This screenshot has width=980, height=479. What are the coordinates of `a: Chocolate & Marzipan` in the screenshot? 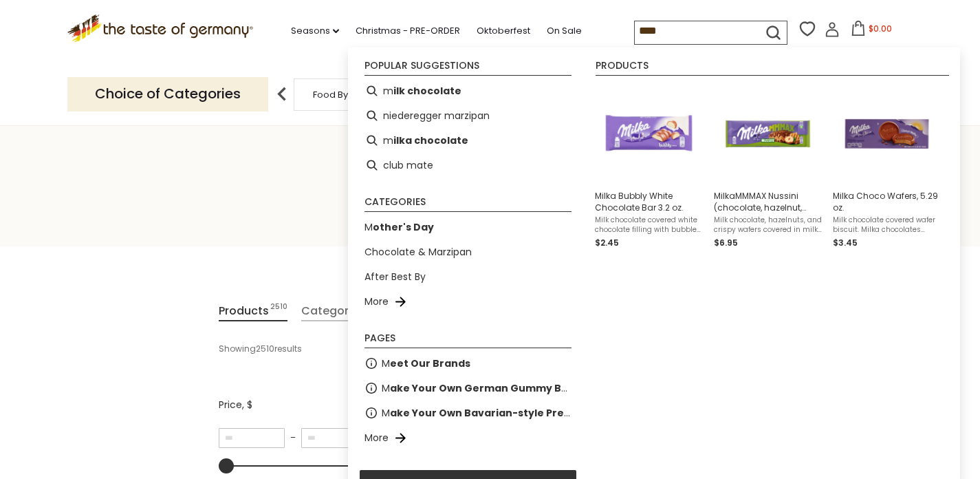 It's located at (418, 252).